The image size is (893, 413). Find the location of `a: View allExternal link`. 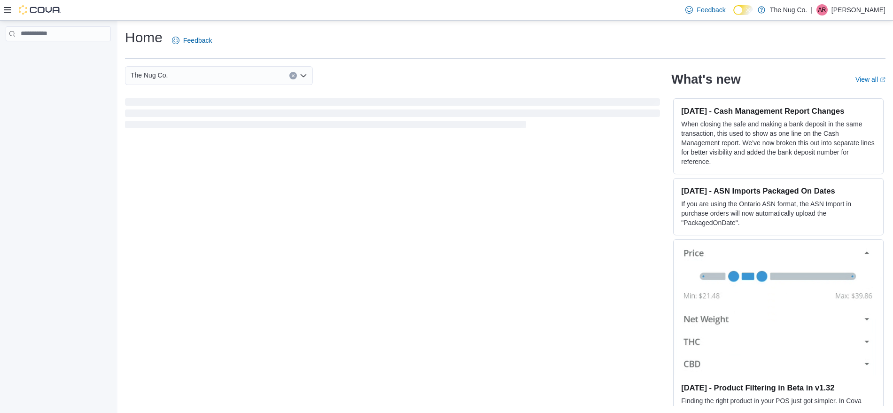

a: View allExternal link is located at coordinates (870, 79).